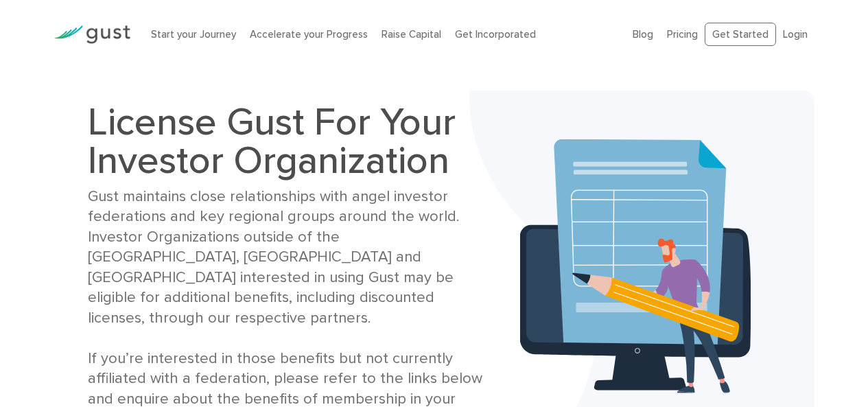 This screenshot has height=407, width=868. What do you see at coordinates (309, 34) in the screenshot?
I see `a: Accelerate your Progress` at bounding box center [309, 34].